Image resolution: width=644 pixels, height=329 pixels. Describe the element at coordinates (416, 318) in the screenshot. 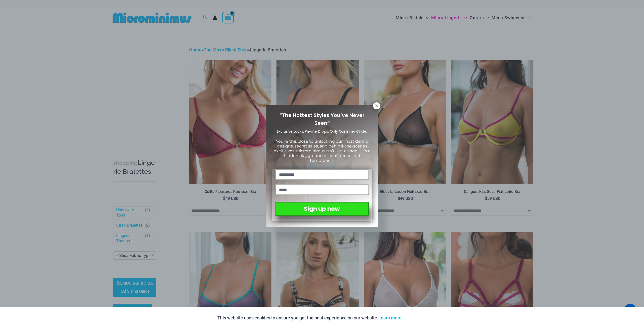

I see `button: Accept` at that location.